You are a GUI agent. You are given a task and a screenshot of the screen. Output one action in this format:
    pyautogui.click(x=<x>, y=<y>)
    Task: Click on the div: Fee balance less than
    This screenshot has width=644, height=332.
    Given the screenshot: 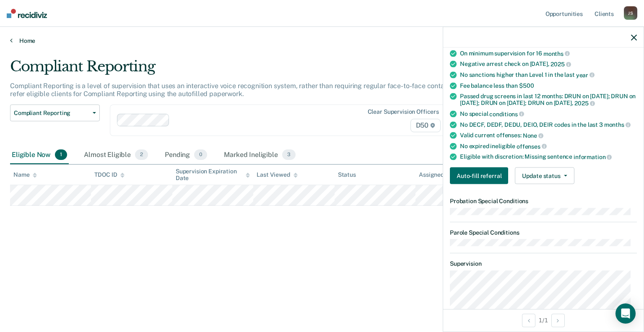 What is the action you would take?
    pyautogui.click(x=549, y=85)
    